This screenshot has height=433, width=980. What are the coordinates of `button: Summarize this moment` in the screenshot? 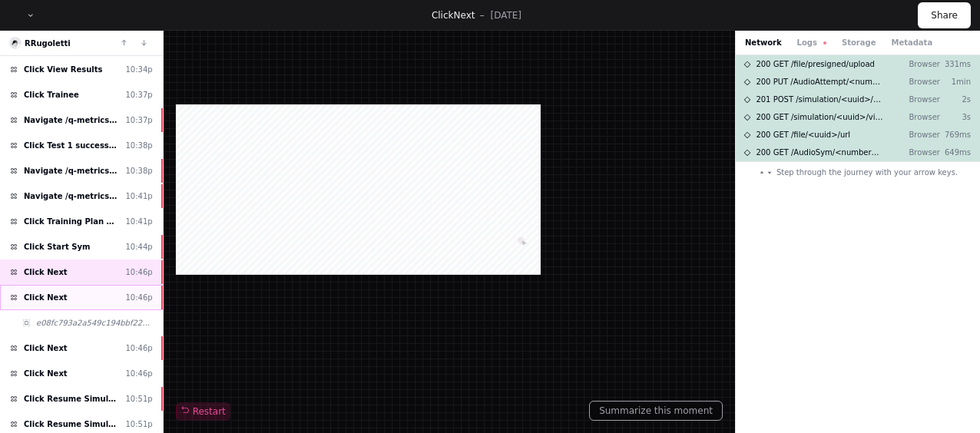 It's located at (656, 410).